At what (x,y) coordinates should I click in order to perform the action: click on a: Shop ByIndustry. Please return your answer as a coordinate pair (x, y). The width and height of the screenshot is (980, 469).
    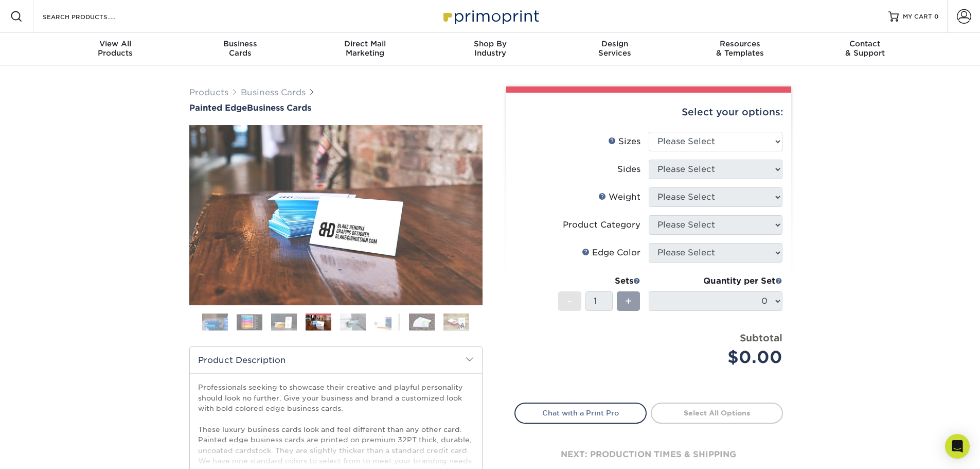
    Looking at the image, I should click on (489, 49).